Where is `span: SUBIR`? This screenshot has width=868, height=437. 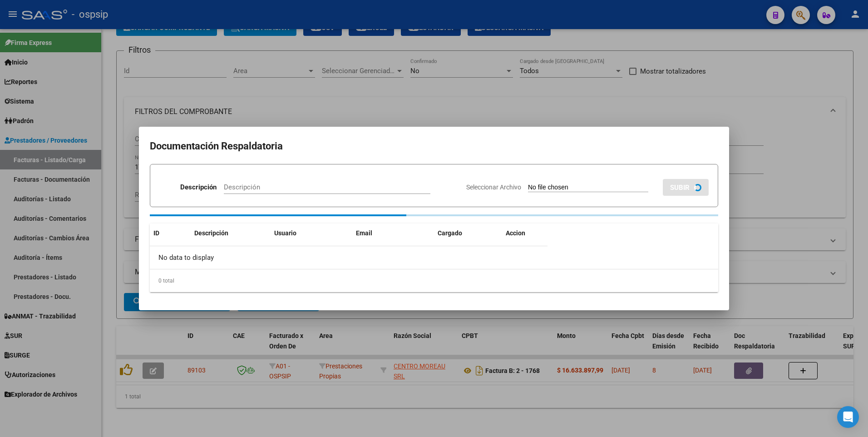
span: SUBIR is located at coordinates (679, 187).